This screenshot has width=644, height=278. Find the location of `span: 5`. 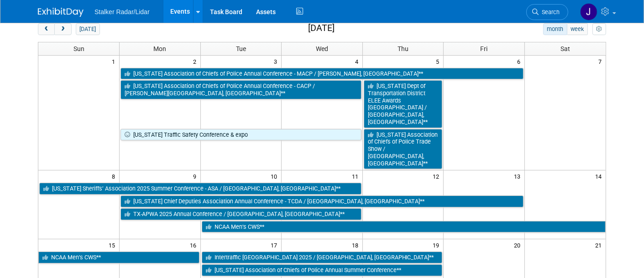

span: 5 is located at coordinates (439, 61).